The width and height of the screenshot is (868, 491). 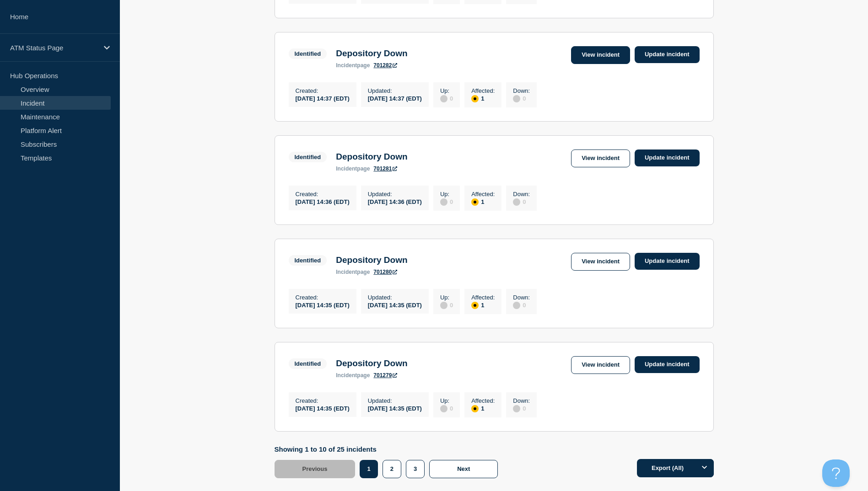 What do you see at coordinates (392, 469) in the screenshot?
I see `button: 2` at bounding box center [392, 469].